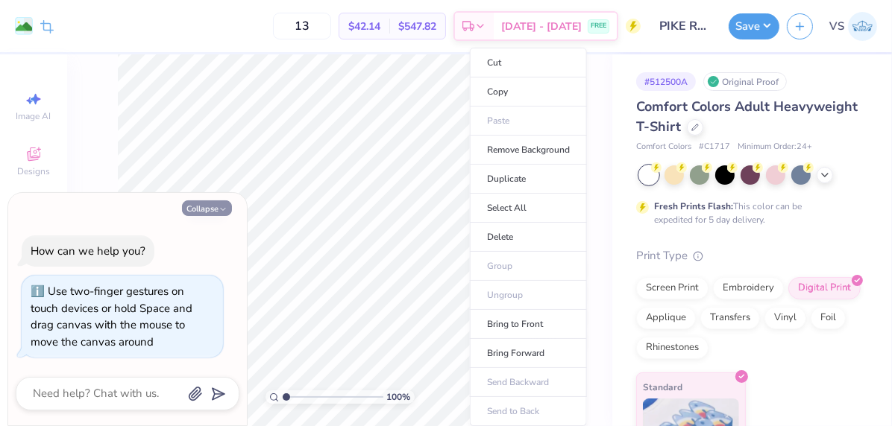  I want to click on strong: Fresh Prints Flash:, so click(693, 207).